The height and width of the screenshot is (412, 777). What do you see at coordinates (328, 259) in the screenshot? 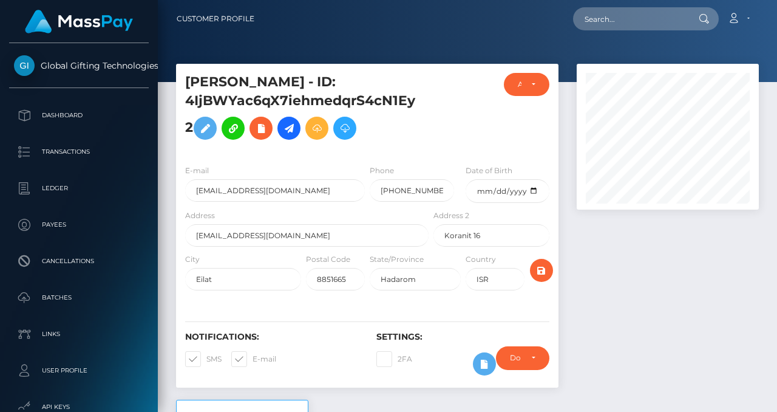
I see `label: Postal Code` at bounding box center [328, 259].